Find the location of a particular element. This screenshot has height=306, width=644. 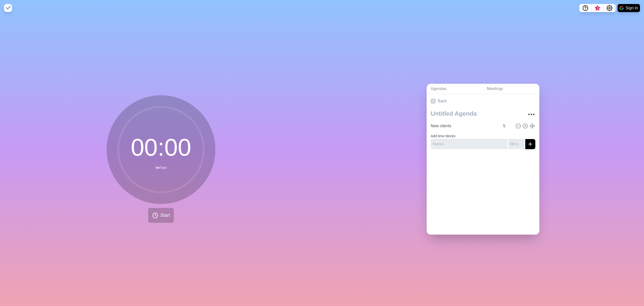

button: Start is located at coordinates (161, 215).